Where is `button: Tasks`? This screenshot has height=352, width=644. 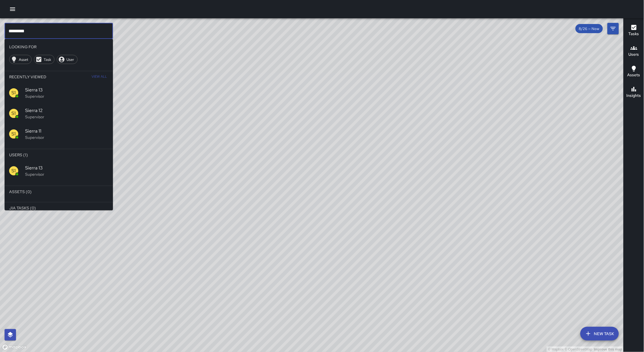 button: Tasks is located at coordinates (634, 31).